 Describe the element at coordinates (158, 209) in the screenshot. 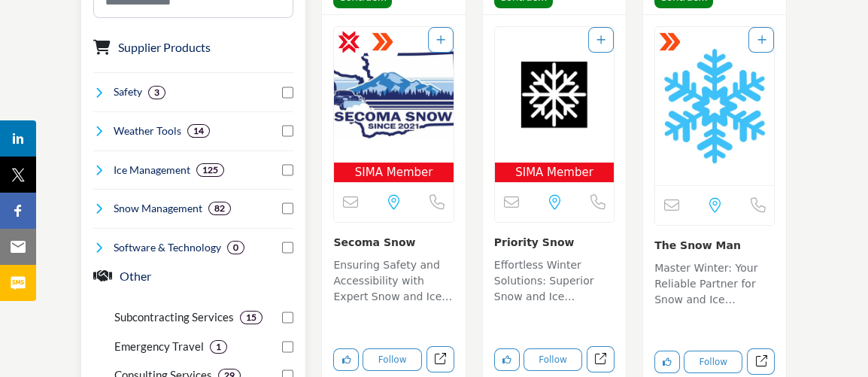

I see `h4: Snow Management: Snow management involves the removal, relocation, and mitigation of snow accumul...` at that location.